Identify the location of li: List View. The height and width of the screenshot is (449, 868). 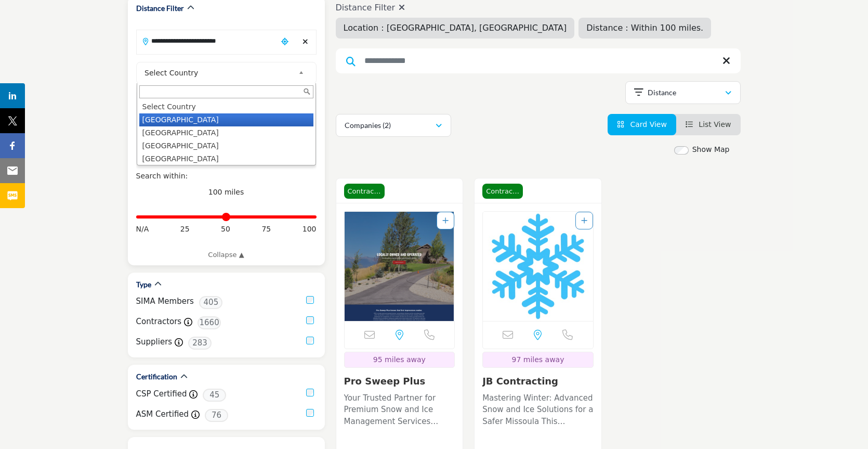
(709, 124).